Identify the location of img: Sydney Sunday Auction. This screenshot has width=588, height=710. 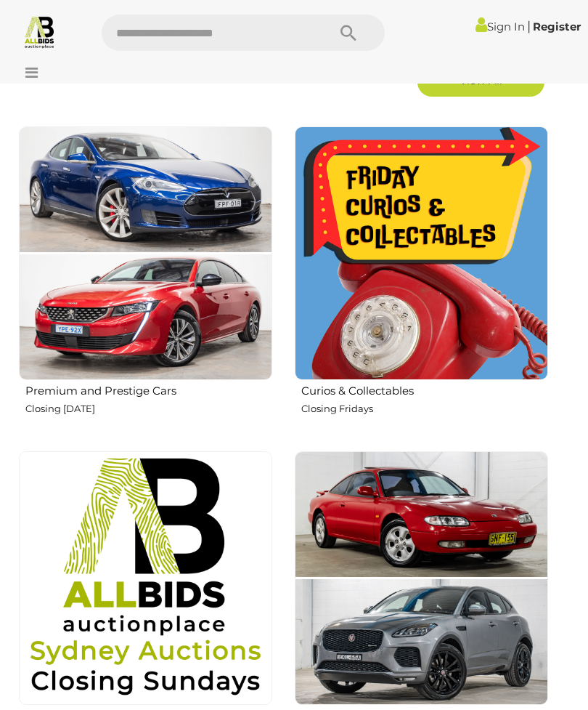
(145, 578).